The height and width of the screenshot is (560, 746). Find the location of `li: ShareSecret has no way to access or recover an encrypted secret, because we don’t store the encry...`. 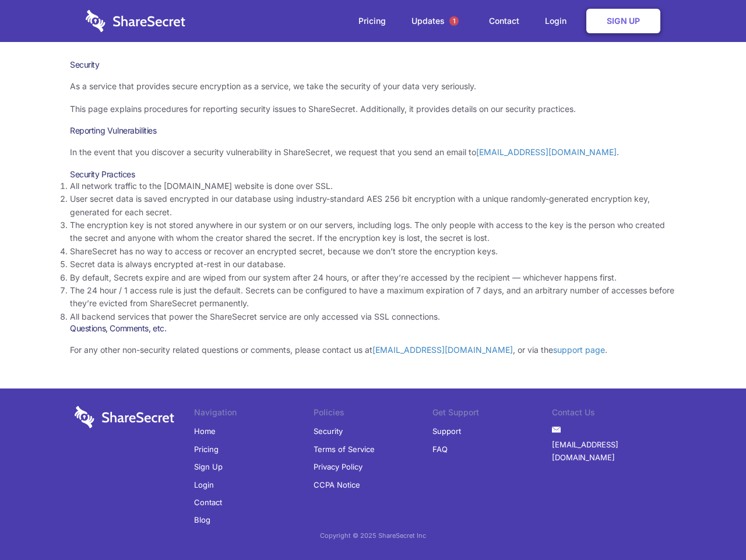

li: ShareSecret has no way to access or recover an encrypted secret, because we don’t store the encry... is located at coordinates (373, 252).